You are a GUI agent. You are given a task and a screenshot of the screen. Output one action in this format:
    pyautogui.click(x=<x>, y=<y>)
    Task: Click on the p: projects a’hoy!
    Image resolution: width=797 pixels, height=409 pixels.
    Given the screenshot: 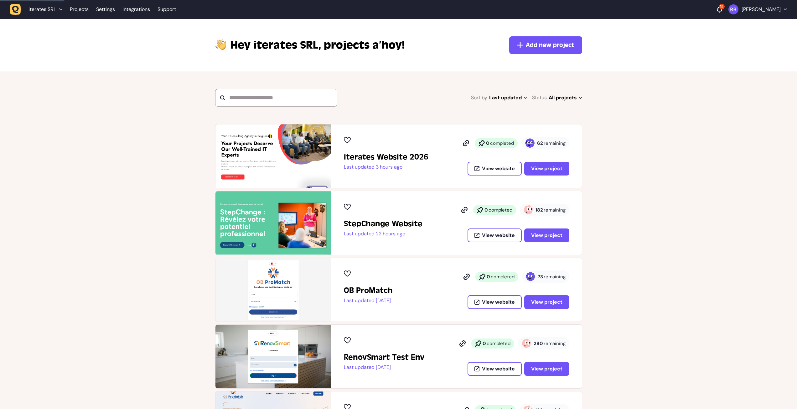 What is the action you would take?
    pyautogui.click(x=318, y=45)
    